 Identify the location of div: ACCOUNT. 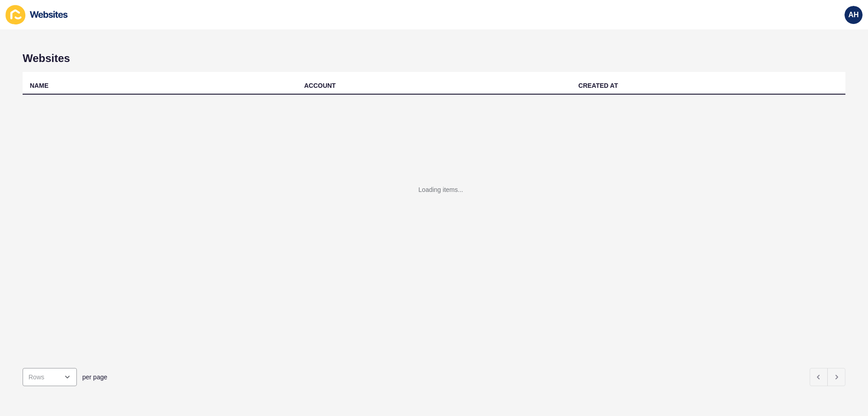
(320, 85).